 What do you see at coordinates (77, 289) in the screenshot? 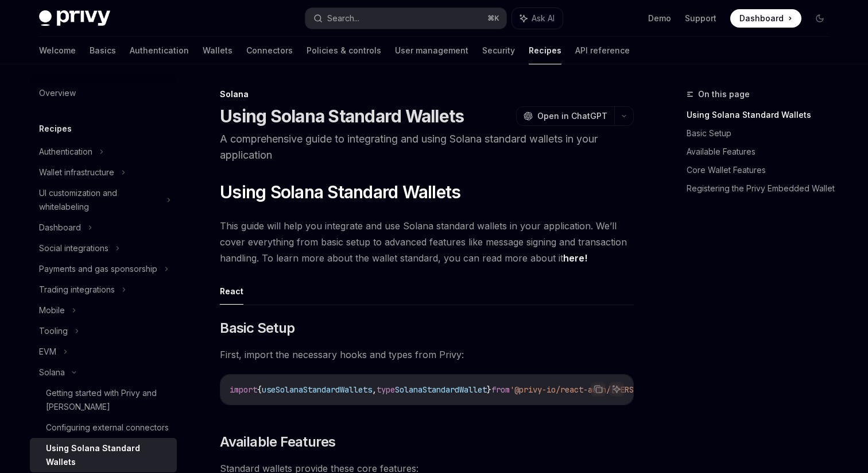
I see `div: Trading integrations` at bounding box center [77, 289].